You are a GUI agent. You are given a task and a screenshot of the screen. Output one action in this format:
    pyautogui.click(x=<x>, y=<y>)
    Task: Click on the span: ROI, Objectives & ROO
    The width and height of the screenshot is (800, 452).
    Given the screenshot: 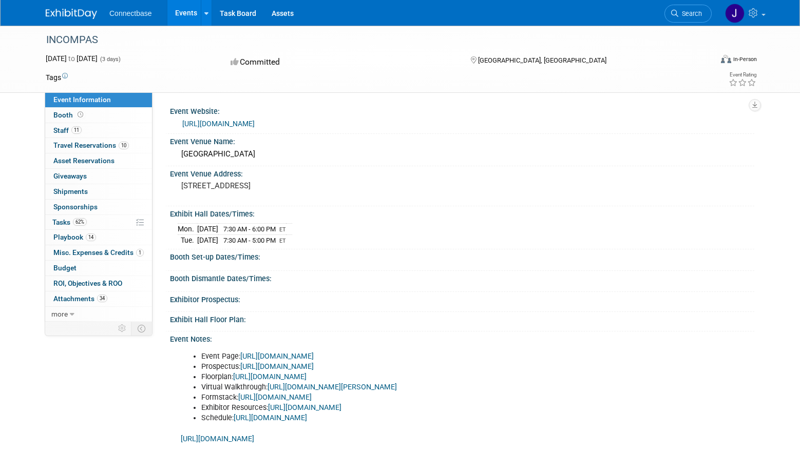 What is the action you would take?
    pyautogui.click(x=88, y=284)
    